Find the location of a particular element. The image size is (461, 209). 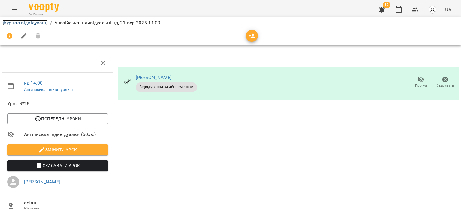

button: Попередні уроки is located at coordinates (58, 119).